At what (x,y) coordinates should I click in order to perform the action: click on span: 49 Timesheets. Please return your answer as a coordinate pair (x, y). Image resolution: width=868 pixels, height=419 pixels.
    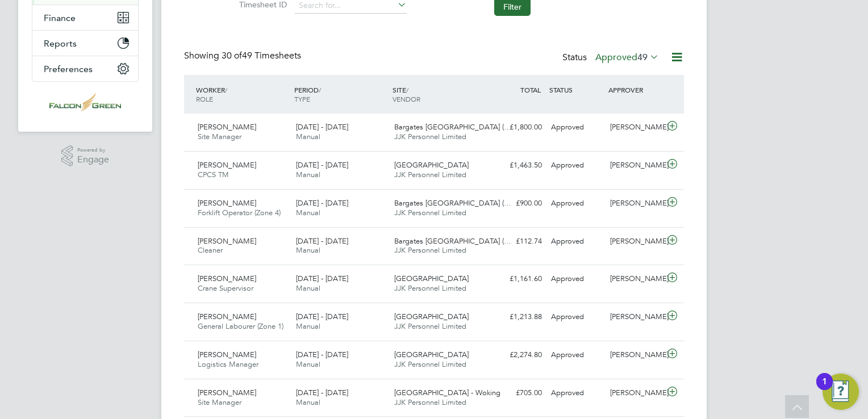
    Looking at the image, I should click on (261, 55).